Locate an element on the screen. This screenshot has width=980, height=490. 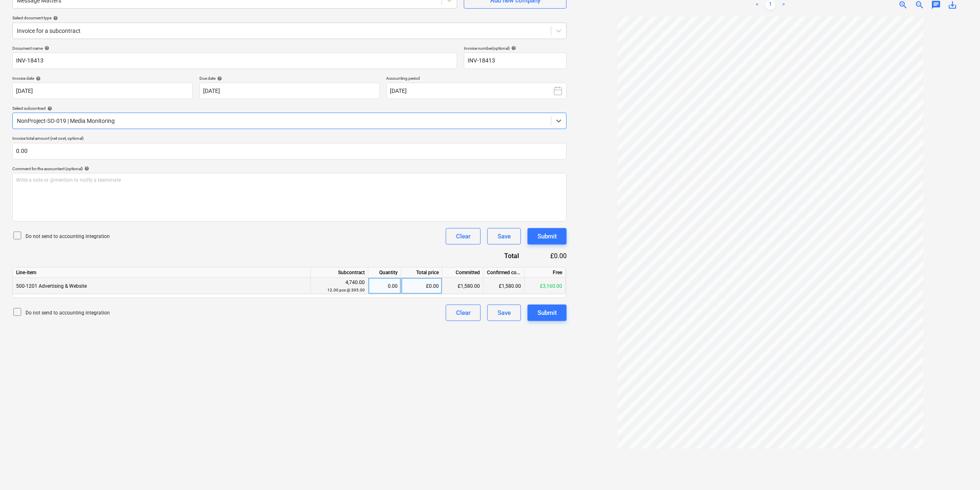
div: Line-item is located at coordinates (162, 272).